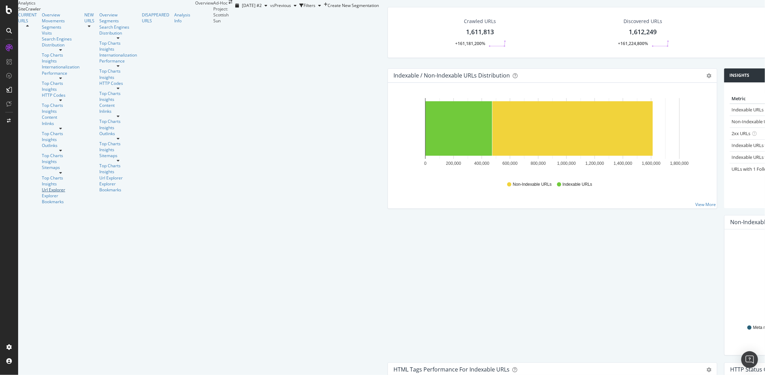 The image size is (765, 375). What do you see at coordinates (182, 18) in the screenshot?
I see `div: Analysis Info` at bounding box center [182, 18].